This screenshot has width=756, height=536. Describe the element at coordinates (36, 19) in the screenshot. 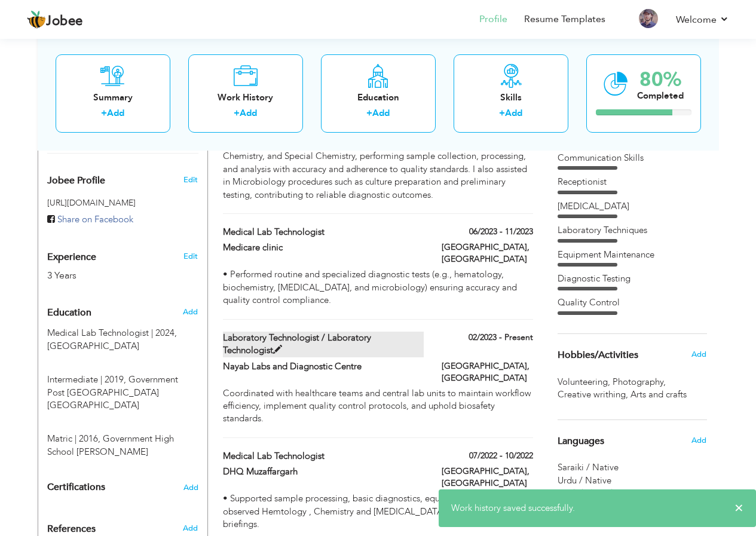

I see `img: jobee.io` at that location.